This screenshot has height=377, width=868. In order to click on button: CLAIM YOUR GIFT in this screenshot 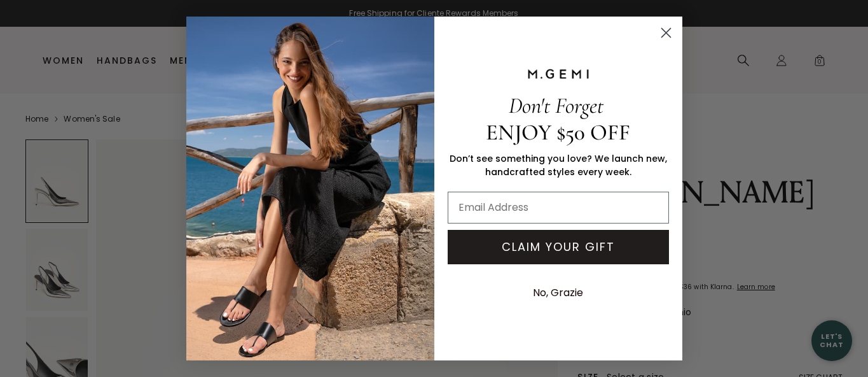, I will do `click(558, 247)`.